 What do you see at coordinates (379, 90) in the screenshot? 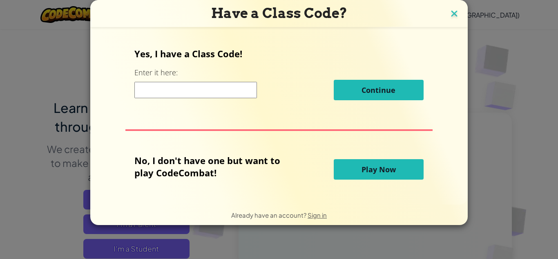
I see `button: Continue` at bounding box center [379, 90].